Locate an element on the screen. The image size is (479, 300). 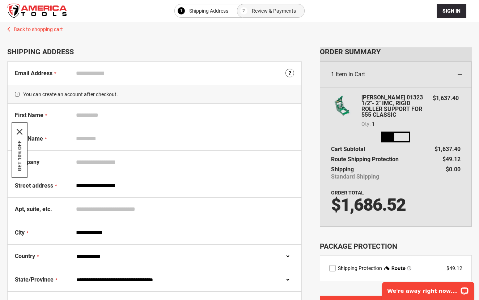
img: Loading... is located at coordinates (395, 137).